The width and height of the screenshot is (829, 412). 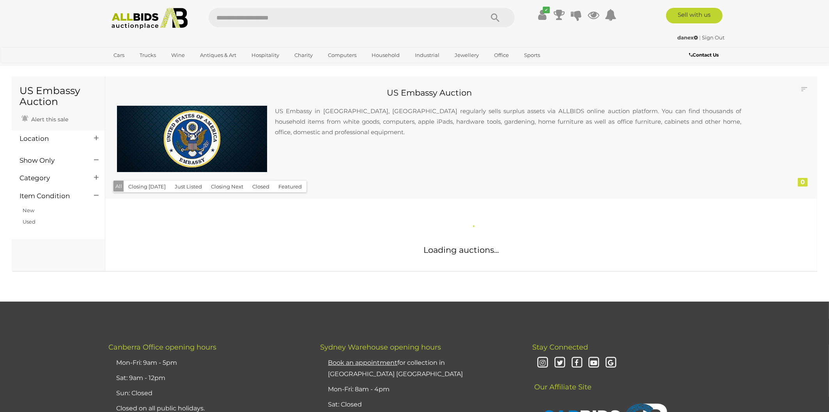 What do you see at coordinates (688, 37) in the screenshot?
I see `strong: danex` at bounding box center [688, 37].